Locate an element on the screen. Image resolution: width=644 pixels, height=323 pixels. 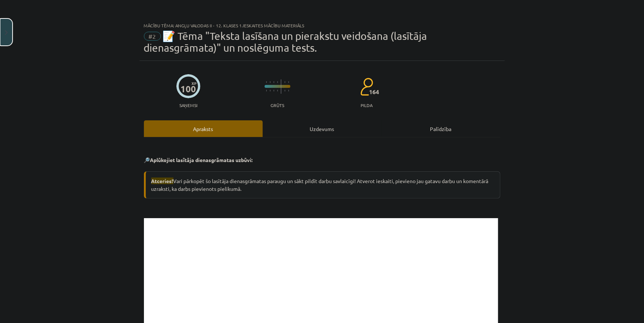
span: 164 is located at coordinates (374, 92).